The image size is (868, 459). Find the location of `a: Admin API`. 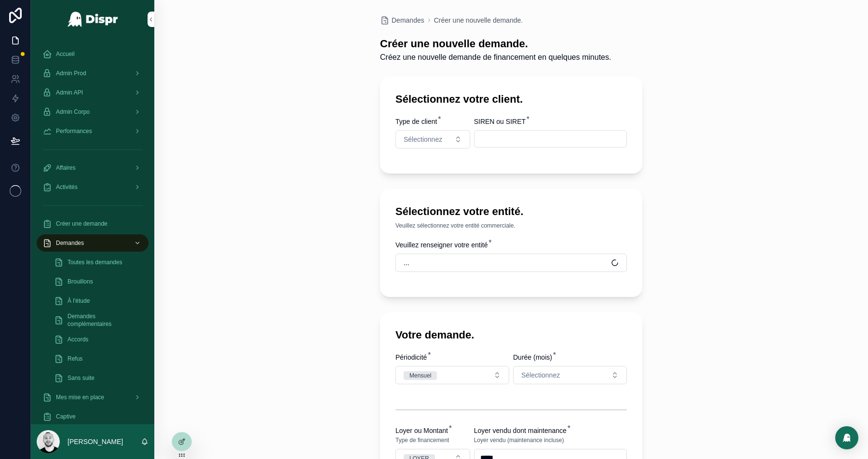

a: Admin API is located at coordinates (93, 93).